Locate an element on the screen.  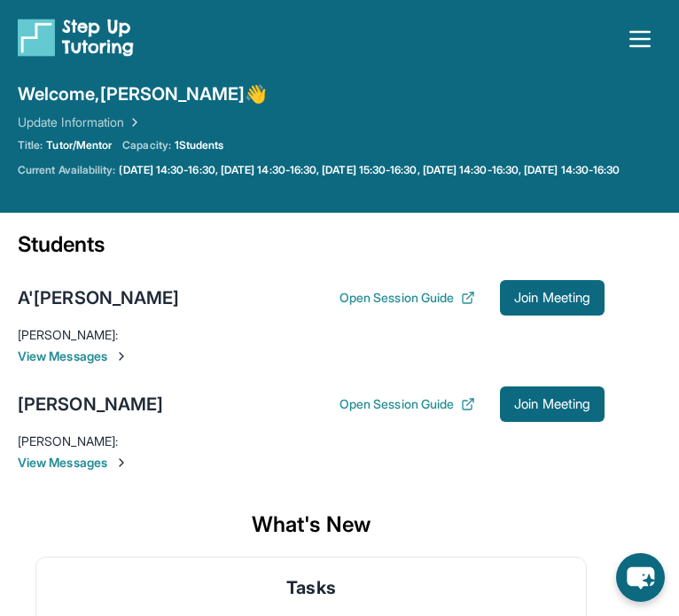
span: Title: is located at coordinates (30, 145).